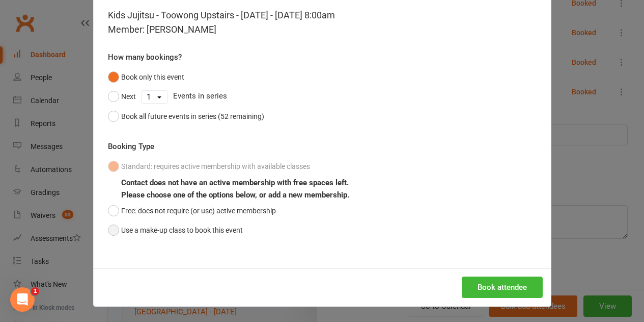 Image resolution: width=644 pixels, height=322 pixels. What do you see at coordinates (502, 287) in the screenshot?
I see `button: Book attendee` at bounding box center [502, 287].